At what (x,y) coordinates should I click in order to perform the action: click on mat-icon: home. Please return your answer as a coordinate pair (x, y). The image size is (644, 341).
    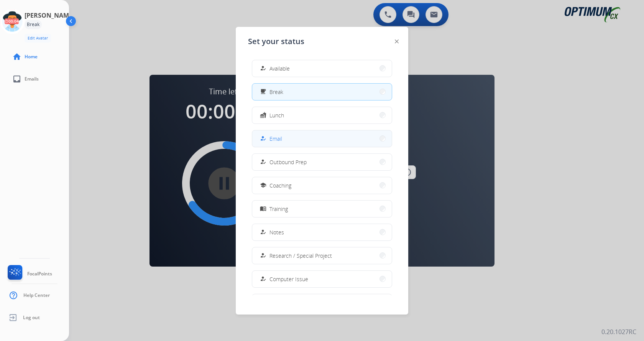
    Looking at the image, I should click on (17, 57).